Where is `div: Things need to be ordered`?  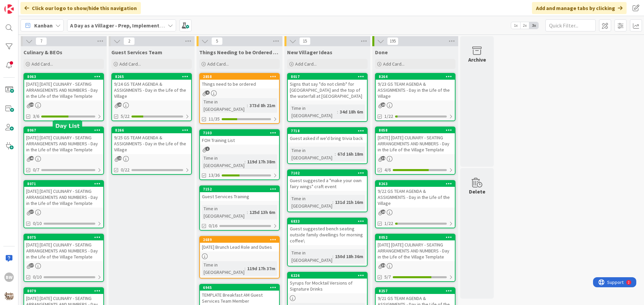 div: Things need to be ordered is located at coordinates (239, 84).